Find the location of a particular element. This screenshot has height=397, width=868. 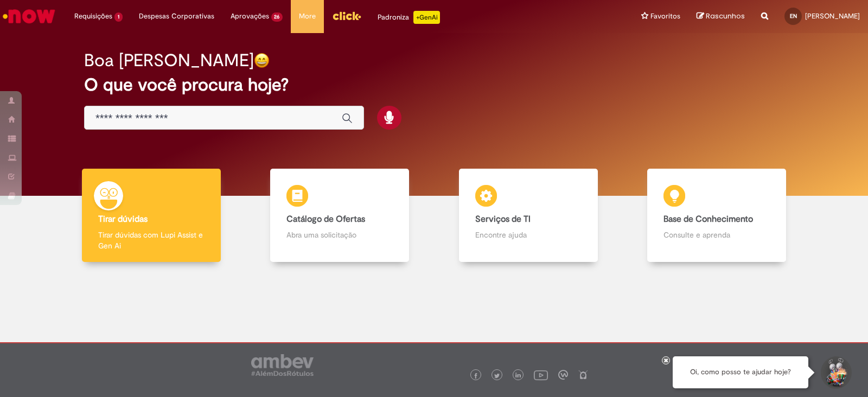

a: Serviços de TI Encontre ajuda is located at coordinates (529, 215).